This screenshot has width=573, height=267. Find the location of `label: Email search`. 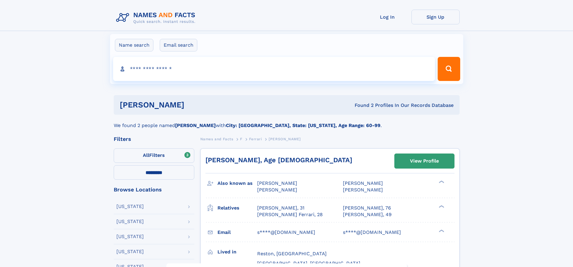

label: Email search is located at coordinates (178, 45).